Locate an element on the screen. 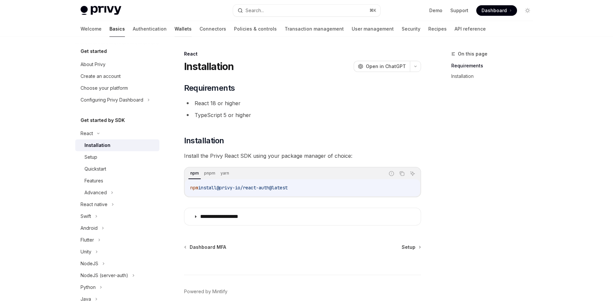 Image resolution: width=613 pixels, height=307 pixels. div: Unity is located at coordinates (86, 252).